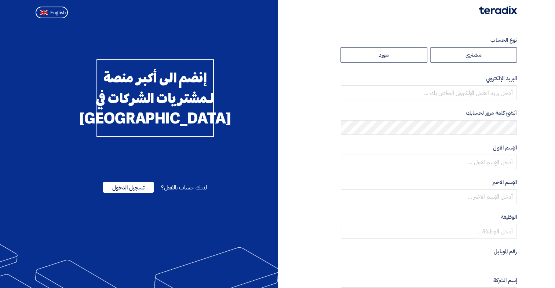 This screenshot has width=555, height=288. Describe the element at coordinates (498, 10) in the screenshot. I see `img: Teradix logo` at that location.